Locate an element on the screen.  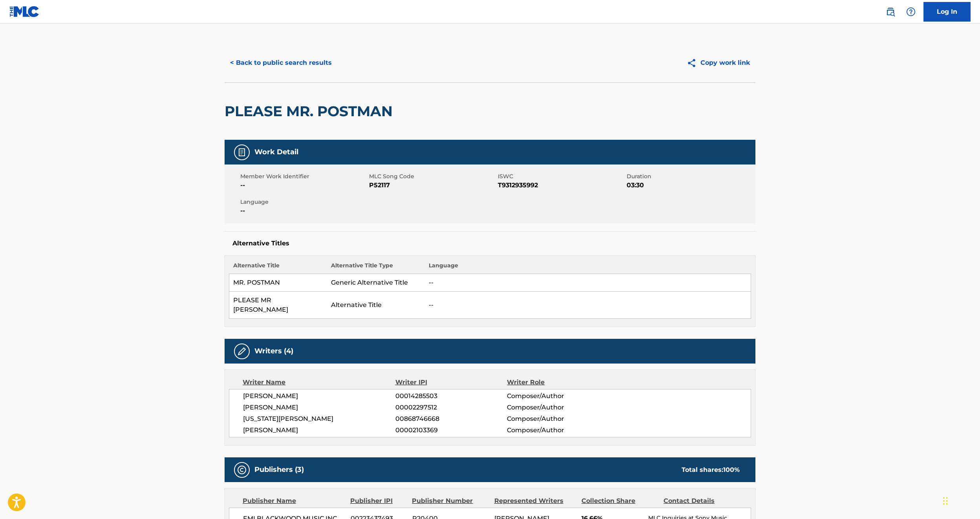
span: 00002297512 is located at coordinates (451, 408).